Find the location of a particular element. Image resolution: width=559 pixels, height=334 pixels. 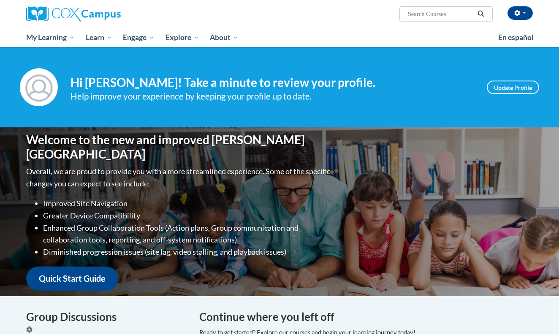

a: My Learning is located at coordinates (50, 38).